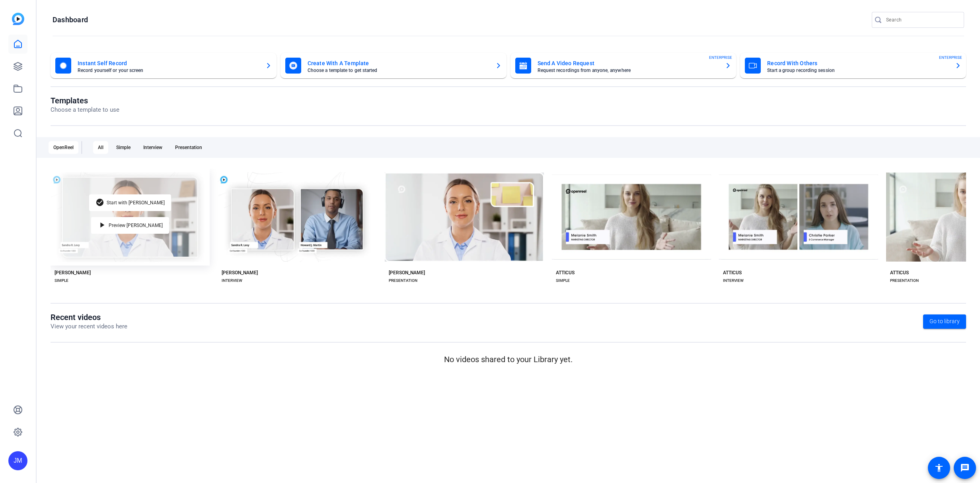  I want to click on div: Presentation, so click(189, 147).